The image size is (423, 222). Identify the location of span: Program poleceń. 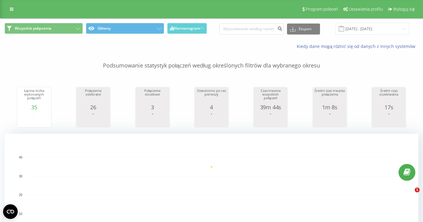
(322, 9).